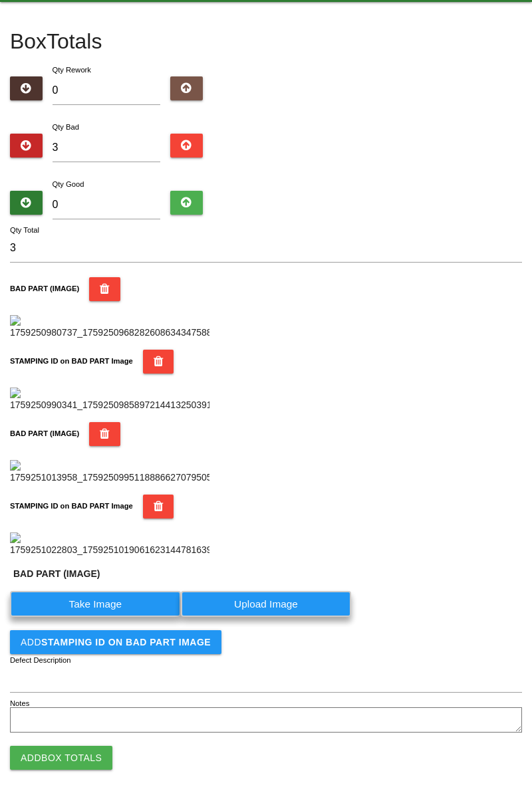 The height and width of the screenshot is (803, 532). Describe the element at coordinates (110, 327) in the screenshot. I see `img: 1759250980737_17592509682826086343475883851756.jpg` at that location.